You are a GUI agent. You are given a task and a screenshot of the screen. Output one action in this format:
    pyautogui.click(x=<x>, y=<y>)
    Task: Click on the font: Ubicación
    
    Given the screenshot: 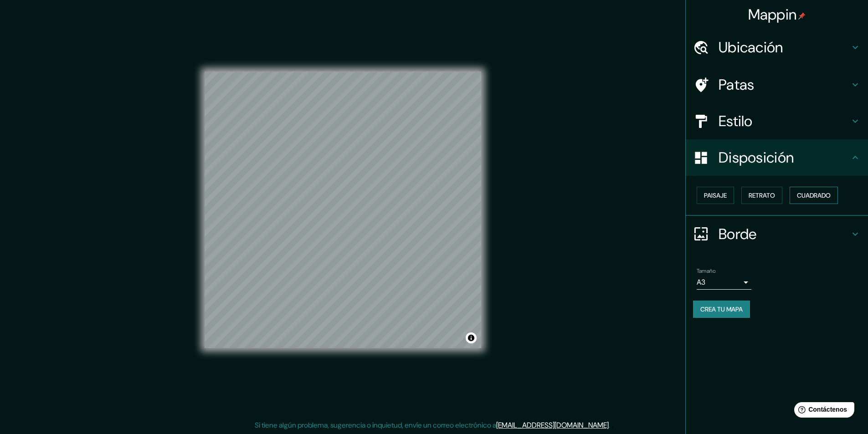 What is the action you would take?
    pyautogui.click(x=751, y=47)
    